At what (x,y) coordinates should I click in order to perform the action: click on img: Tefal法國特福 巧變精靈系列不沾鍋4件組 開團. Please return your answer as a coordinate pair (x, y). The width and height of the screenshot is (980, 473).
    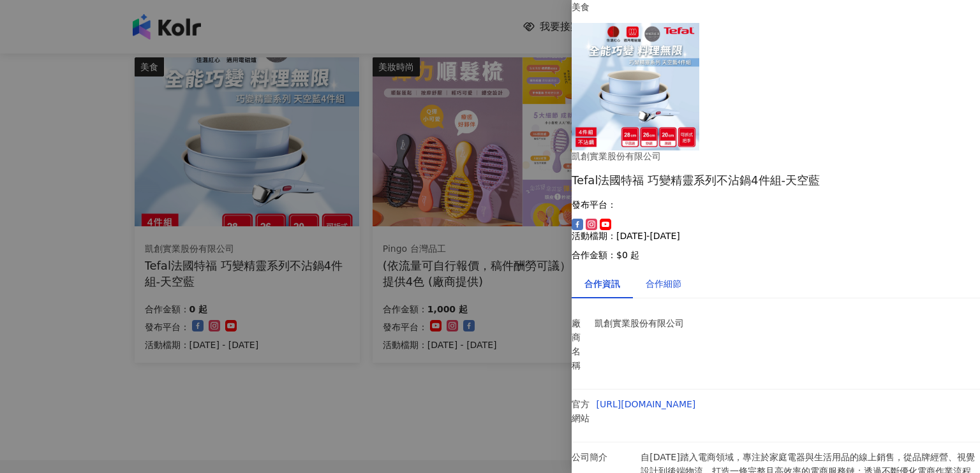
    Looking at the image, I should click on (636, 86).